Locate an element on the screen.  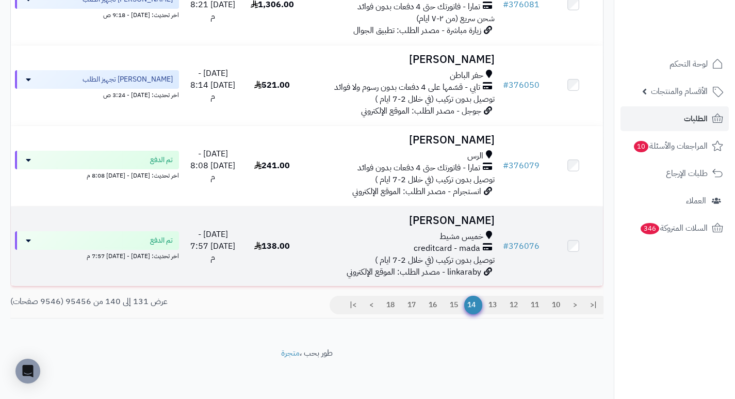
a: طلبات الإرجاع is located at coordinates (675, 173).